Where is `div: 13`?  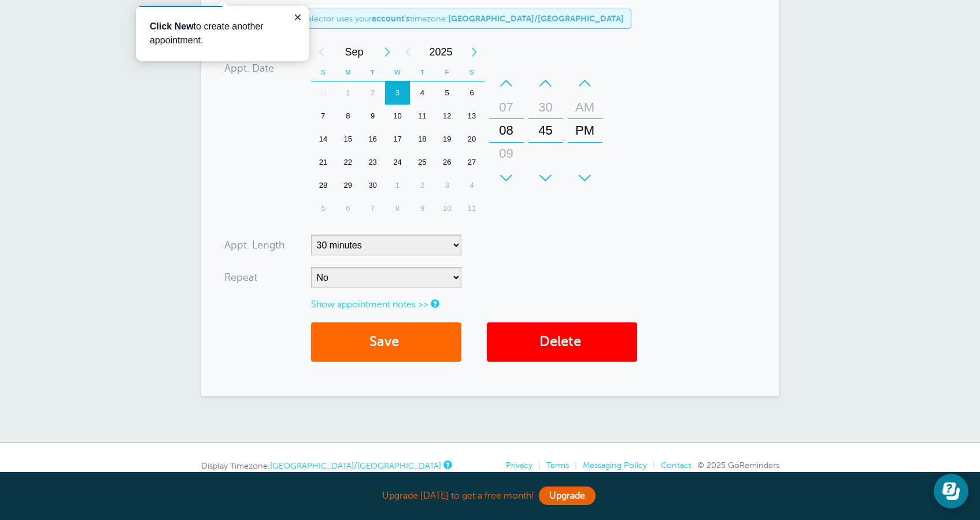 div: 13 is located at coordinates (471, 116).